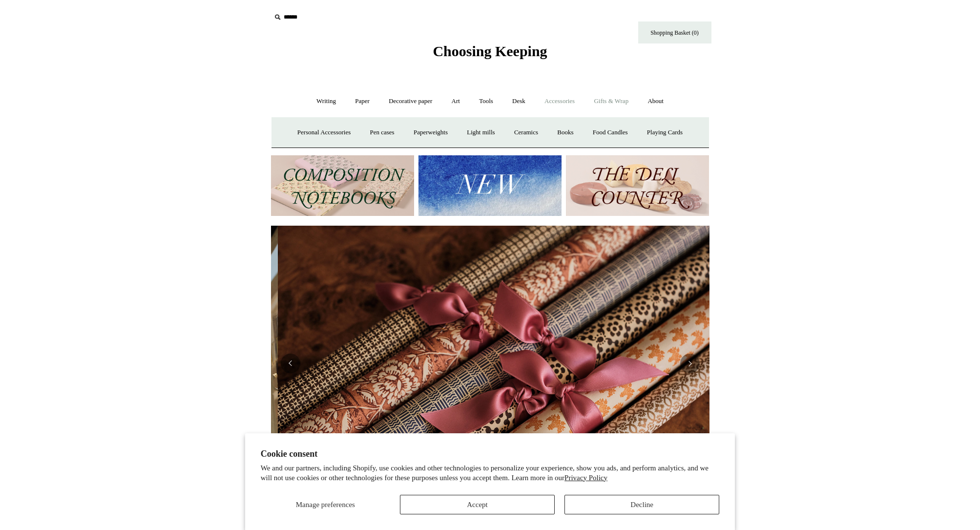 Image resolution: width=980 pixels, height=530 pixels. Describe the element at coordinates (410, 101) in the screenshot. I see `a: Decorative paper` at that location.